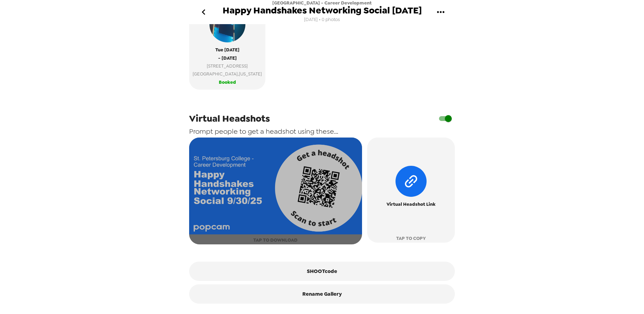 This screenshot has width=644, height=314. What do you see at coordinates (227, 24) in the screenshot?
I see `img: popcam example` at bounding box center [227, 24].